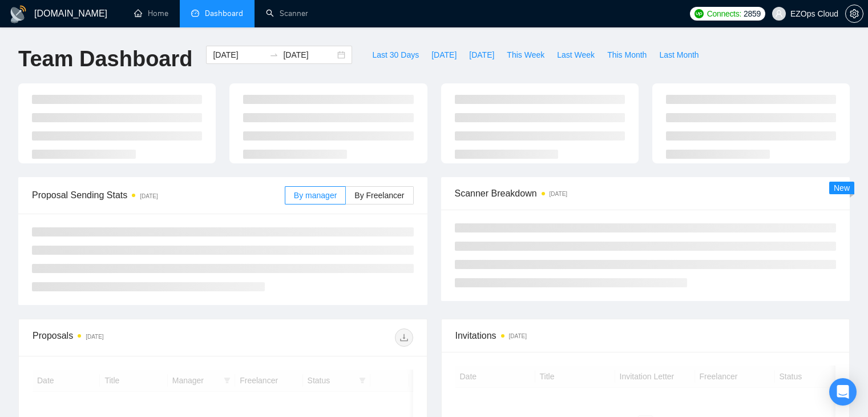 This screenshot has height=417, width=868. Describe the element at coordinates (239, 55) in the screenshot. I see `input: Start date` at that location.